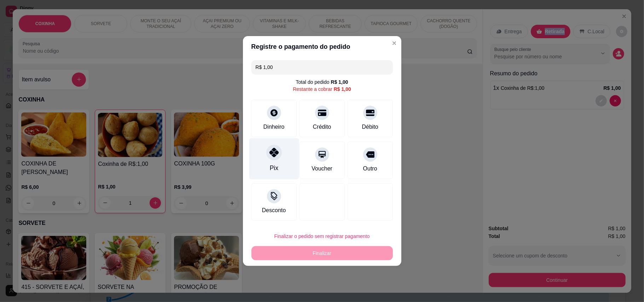 The width and height of the screenshot is (644, 302). What do you see at coordinates (322, 127) in the screenshot?
I see `div: Crédito` at bounding box center [322, 127].